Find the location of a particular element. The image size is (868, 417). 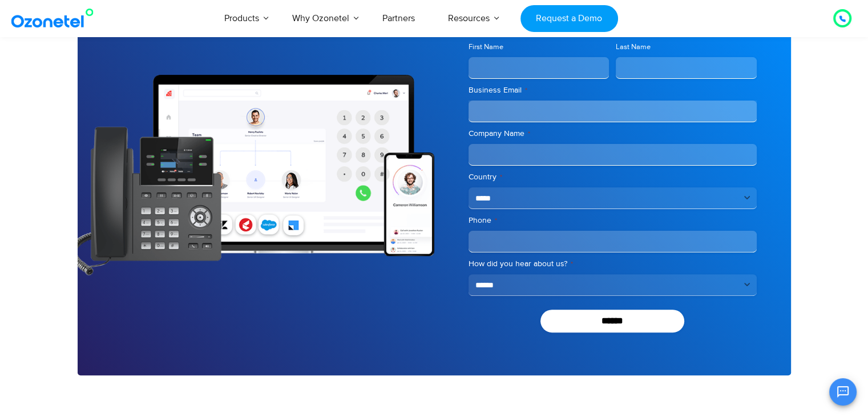

label: Company Name is located at coordinates (613, 134).